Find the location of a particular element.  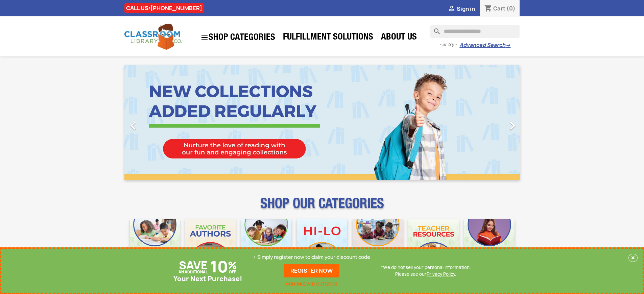

img: CLC_Favorite_Authors_Mobile.jpg is located at coordinates (210, 244).